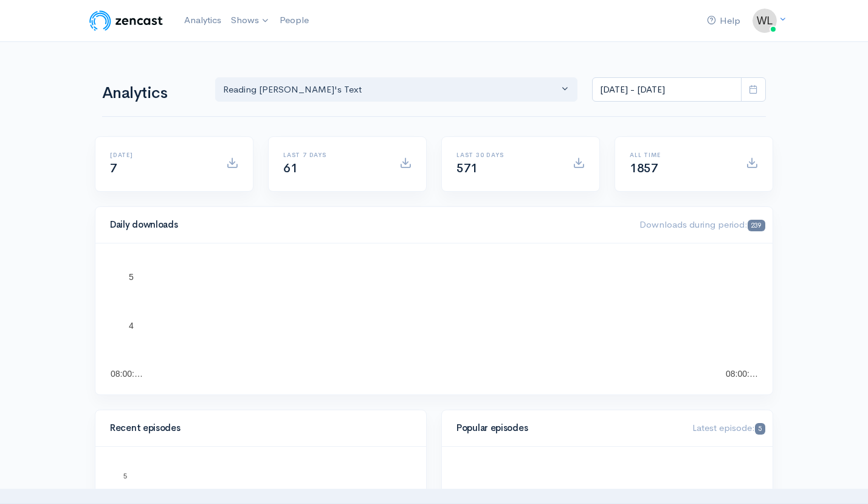 Image resolution: width=868 pixels, height=504 pixels. Describe the element at coordinates (567, 428) in the screenshot. I see `h4: Popular episodes` at that location.